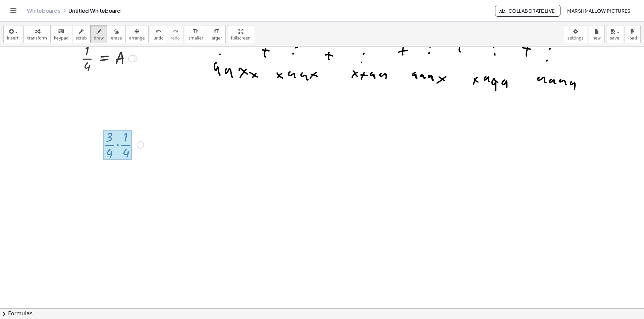  What do you see at coordinates (615, 34) in the screenshot?
I see `button: save` at bounding box center [615, 34].